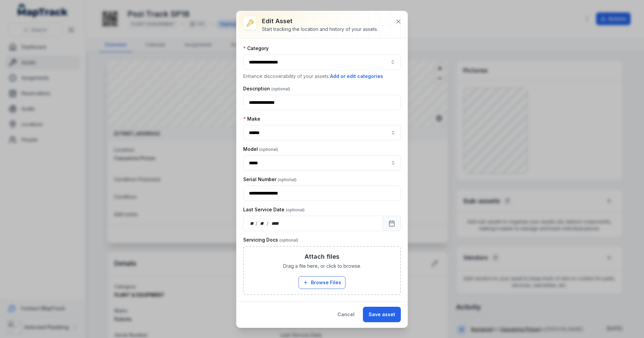 The width and height of the screenshot is (644, 338). What do you see at coordinates (275, 223) in the screenshot?
I see `div: year,` at bounding box center [275, 223].